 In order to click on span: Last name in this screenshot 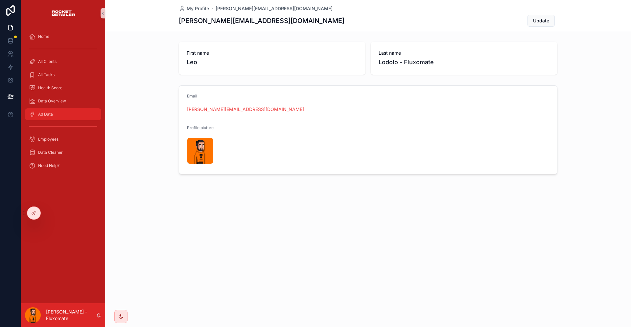, I will do `click(464, 53)`.